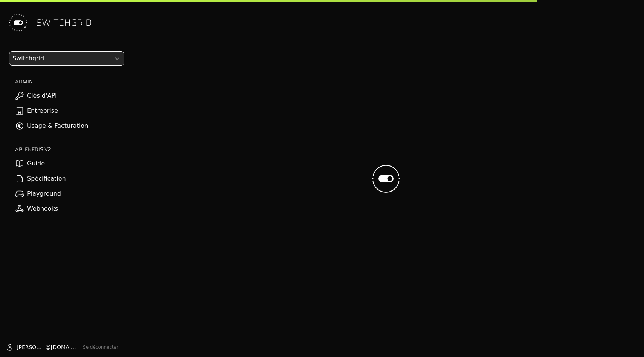  Describe the element at coordinates (101, 347) in the screenshot. I see `button: Se déconnecter` at that location.